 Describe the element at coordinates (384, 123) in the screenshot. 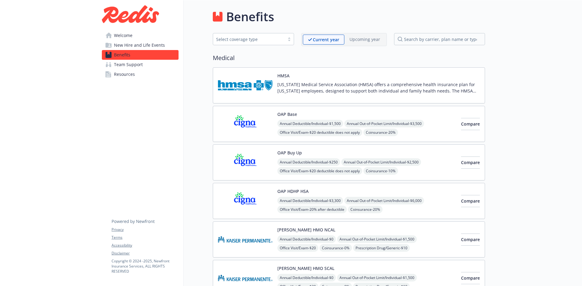

I see `span: Annual Out-of-Pocket Limit/Individual - $3,500` at that location.